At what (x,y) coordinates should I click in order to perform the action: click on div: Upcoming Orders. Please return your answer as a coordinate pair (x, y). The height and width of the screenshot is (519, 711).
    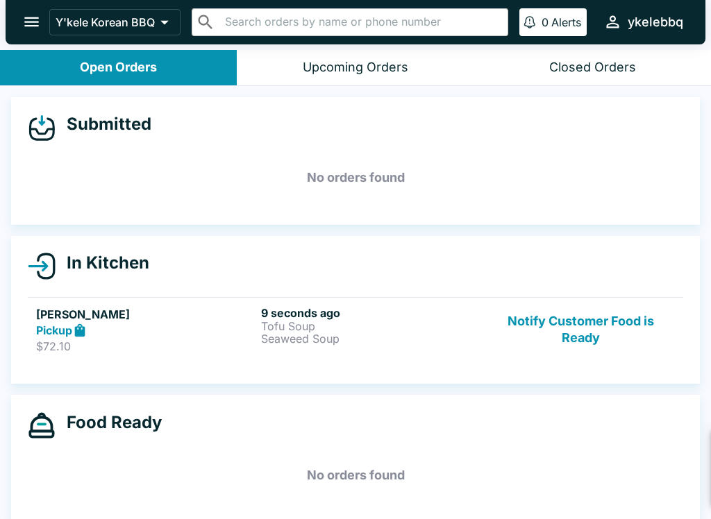
    Looking at the image, I should click on (355, 67).